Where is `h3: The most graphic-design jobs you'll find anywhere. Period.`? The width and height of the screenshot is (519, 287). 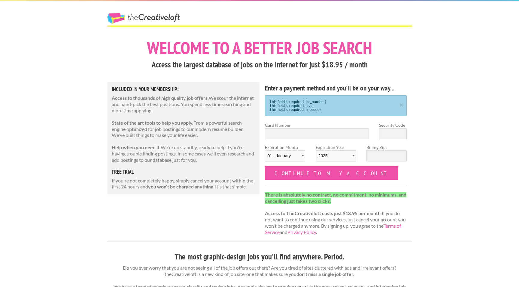 h3: The most graphic-design jobs you'll find anywhere. Period. is located at coordinates (259, 257).